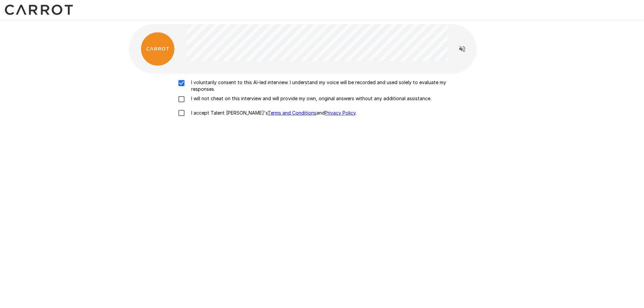 Image resolution: width=644 pixels, height=308 pixels. What do you see at coordinates (462, 49) in the screenshot?
I see `button: Read questions aloud` at bounding box center [462, 49].